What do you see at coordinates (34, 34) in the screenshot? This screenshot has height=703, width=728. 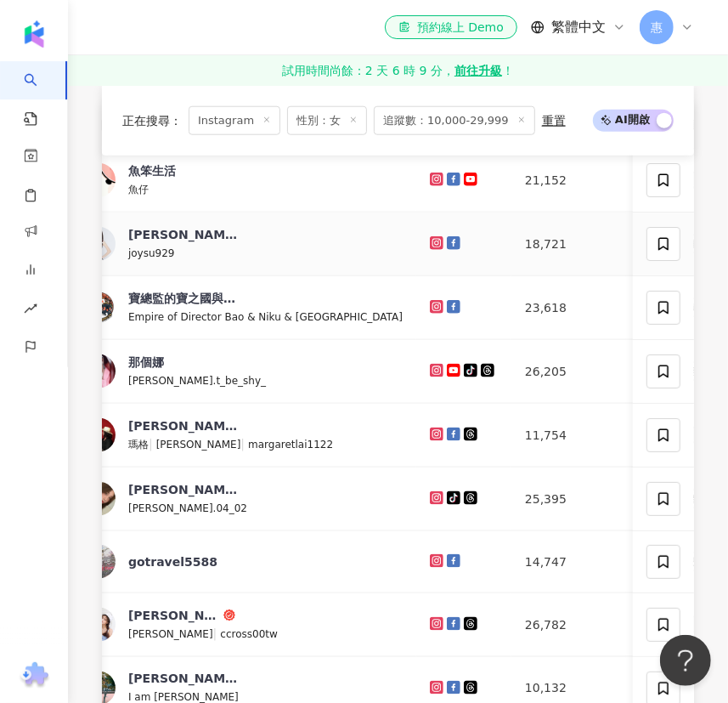 I see `img: logo icon` at bounding box center [34, 34].